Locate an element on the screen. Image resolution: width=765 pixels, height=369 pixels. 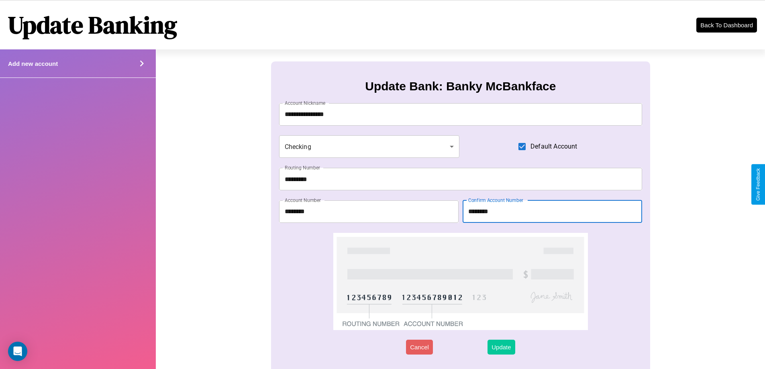
div: Open Intercom Messenger is located at coordinates (18, 352).